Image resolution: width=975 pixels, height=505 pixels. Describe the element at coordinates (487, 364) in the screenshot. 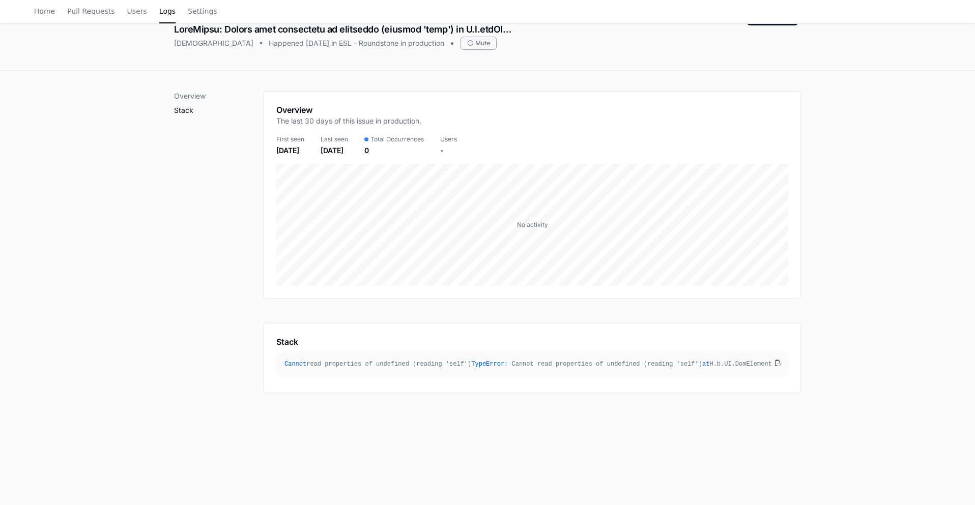

I see `span: TypeError` at that location.